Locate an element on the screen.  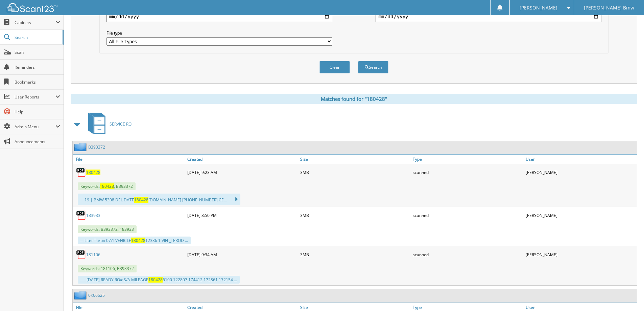
span: Keywords: , B393372 is located at coordinates (107, 186).